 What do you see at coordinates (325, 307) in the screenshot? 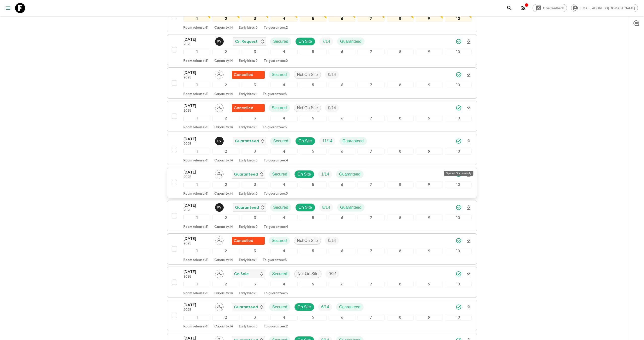
I see `p: 6 / 14` at bounding box center [325, 307].